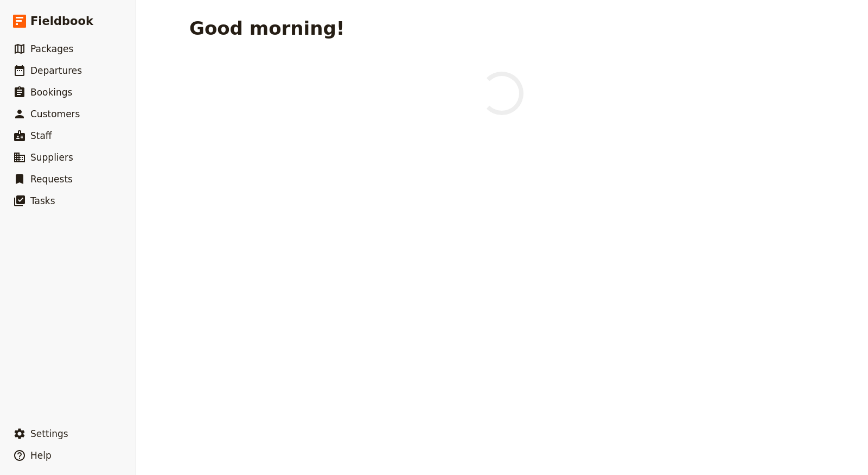 Image resolution: width=868 pixels, height=475 pixels. Describe the element at coordinates (51, 92) in the screenshot. I see `span: Bookings` at that location.